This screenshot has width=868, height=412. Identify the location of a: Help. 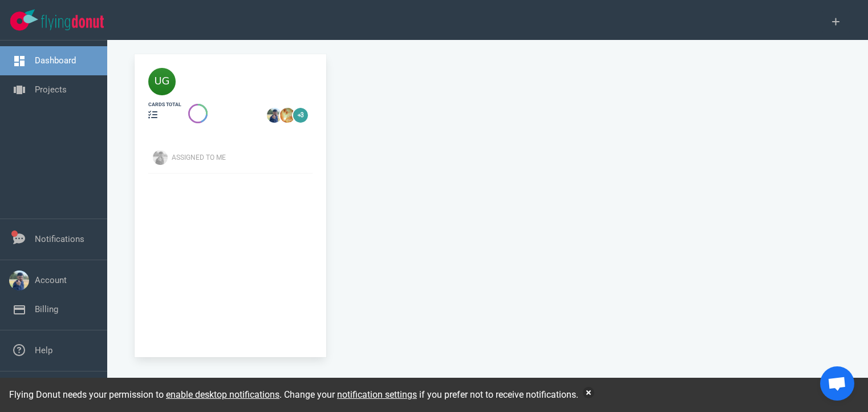
(44, 350).